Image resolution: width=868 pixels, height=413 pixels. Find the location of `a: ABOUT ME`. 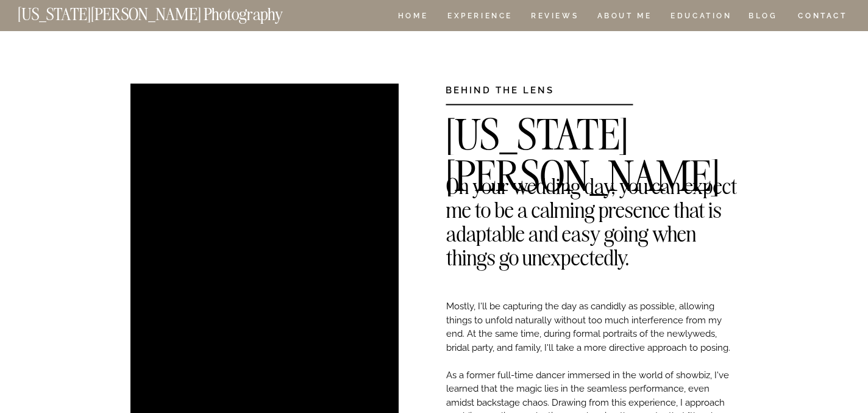

a: ABOUT ME is located at coordinates (624, 17).